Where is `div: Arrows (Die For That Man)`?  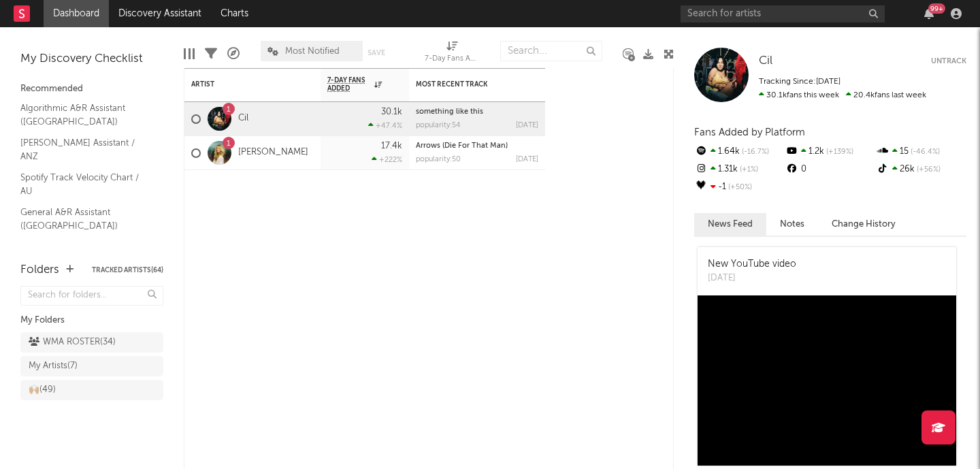
div: Arrows (Die For That Man) is located at coordinates (477, 146).